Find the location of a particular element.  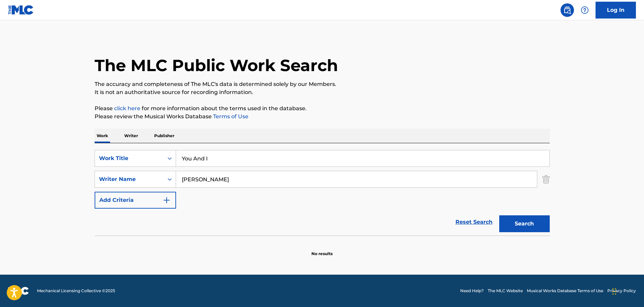

a: Public Search is located at coordinates (567, 10).